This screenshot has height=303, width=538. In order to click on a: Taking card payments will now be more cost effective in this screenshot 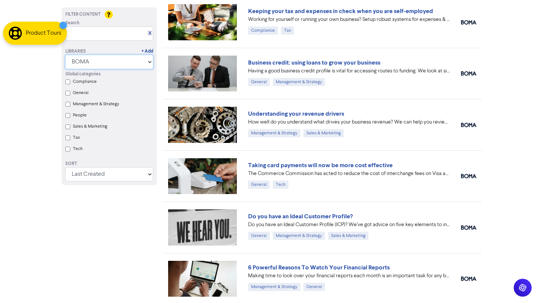, I will do `click(320, 165)`.